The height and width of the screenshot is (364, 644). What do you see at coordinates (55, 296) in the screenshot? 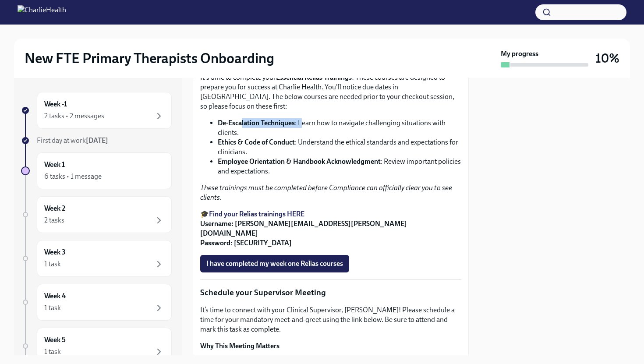
I see `h6: Week 4` at bounding box center [55, 296].